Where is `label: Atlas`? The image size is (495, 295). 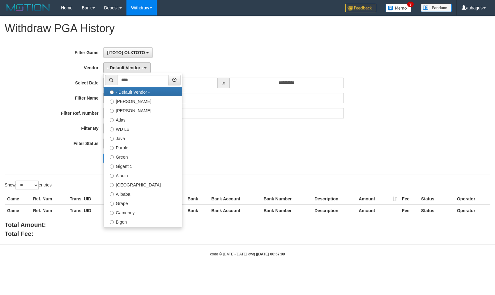
label: Atlas is located at coordinates (143, 119).